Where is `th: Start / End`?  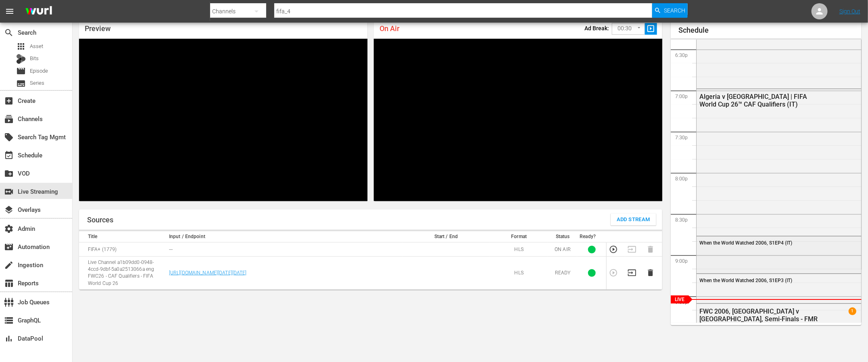 th: Start / End is located at coordinates (446, 237).